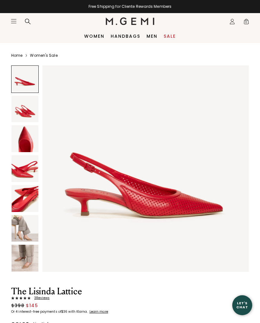  What do you see at coordinates (246, 23) in the screenshot?
I see `span: 0` at bounding box center [246, 23].